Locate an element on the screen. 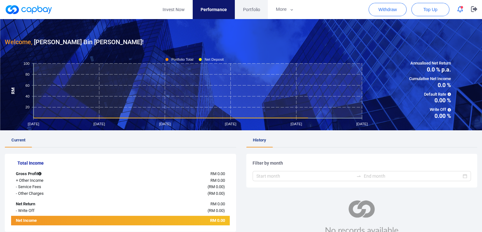  tspan: RM is located at coordinates (13, 90).